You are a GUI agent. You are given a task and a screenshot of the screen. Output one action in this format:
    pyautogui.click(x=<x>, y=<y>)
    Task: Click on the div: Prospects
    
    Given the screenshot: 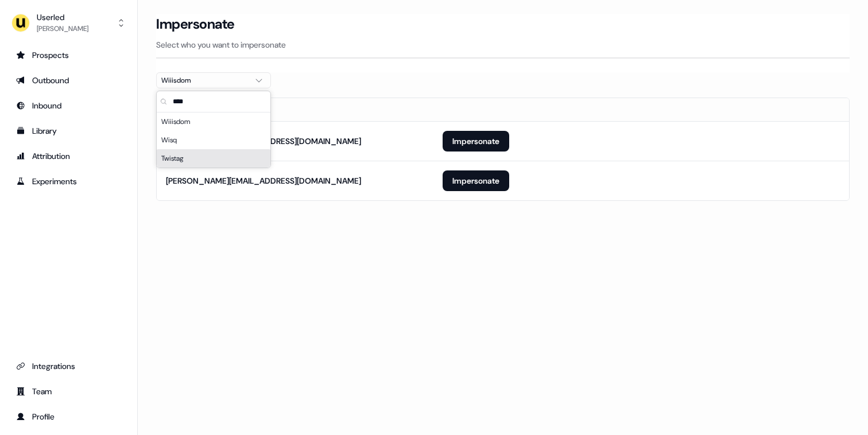 What is the action you would take?
    pyautogui.click(x=69, y=55)
    